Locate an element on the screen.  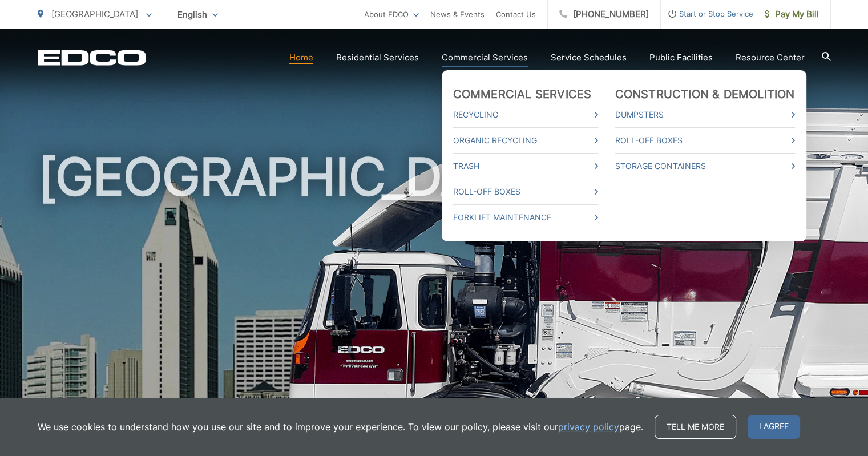
a: Organic Recycling is located at coordinates (526, 141).